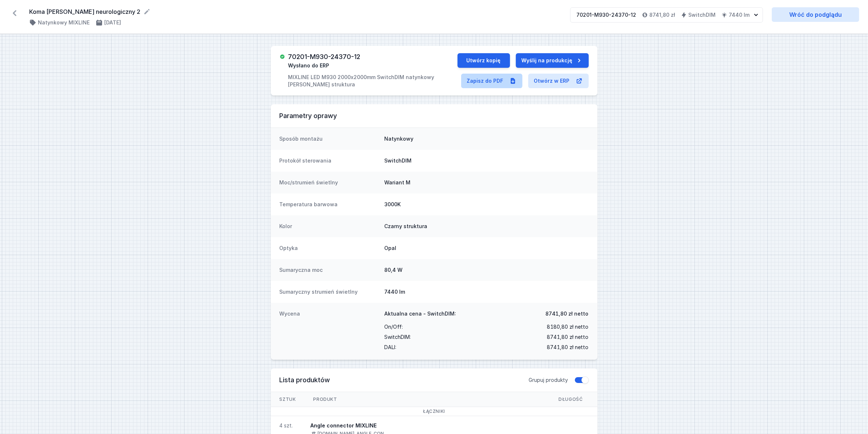 The image size is (868, 434). What do you see at coordinates (487, 292) in the screenshot?
I see `dd: 7440 lm` at bounding box center [487, 292].